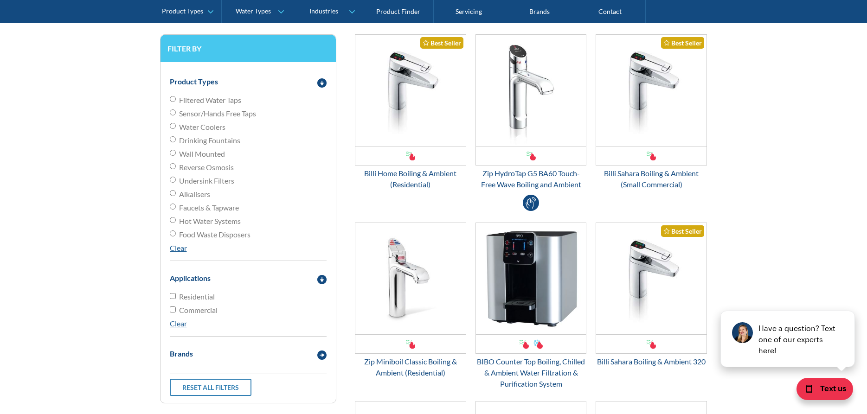 This screenshot has height=414, width=867. What do you see at coordinates (202, 154) in the screenshot?
I see `span: Wall Mounted` at bounding box center [202, 154].